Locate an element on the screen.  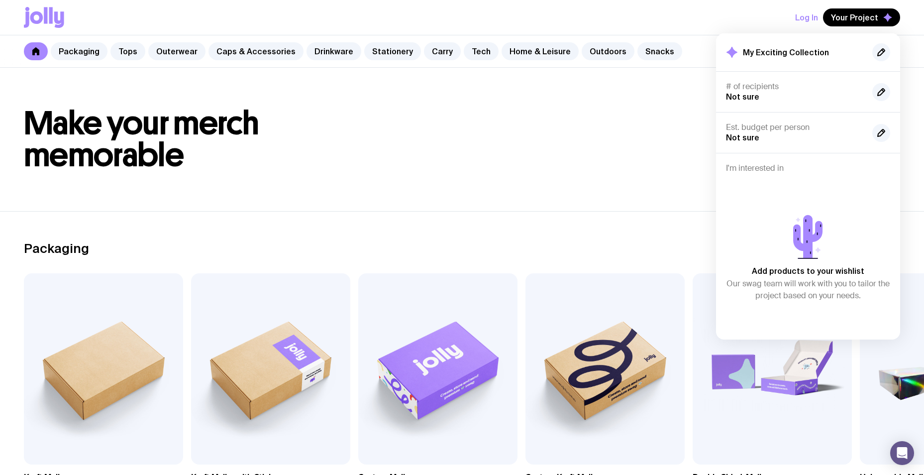
a: Snacks is located at coordinates (660, 51).